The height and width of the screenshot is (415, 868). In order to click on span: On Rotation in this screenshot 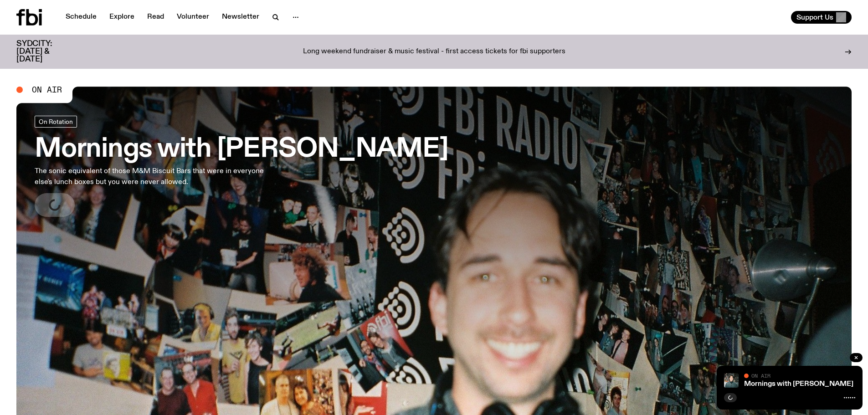, I will do `click(55, 121)`.